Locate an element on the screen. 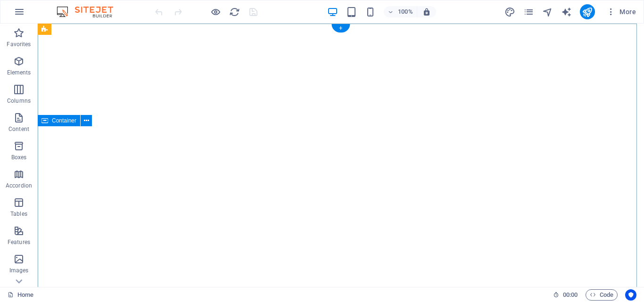  p: Columns is located at coordinates (19, 101).